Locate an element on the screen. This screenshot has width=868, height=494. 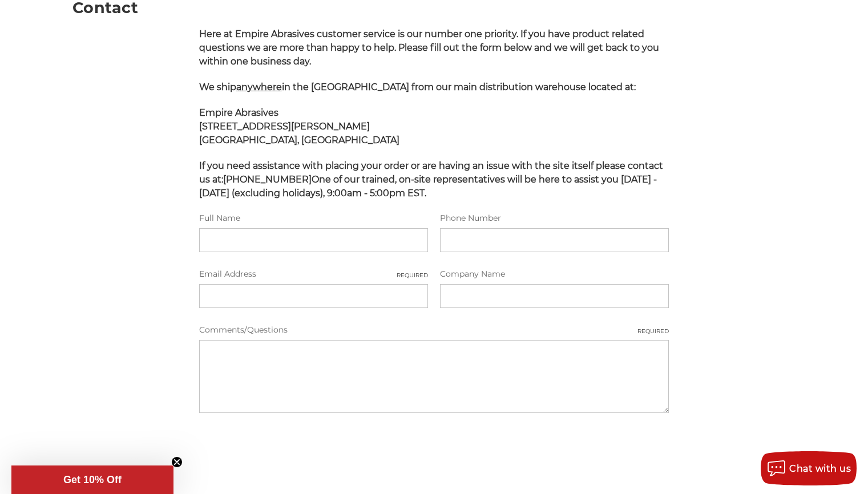
label: Full Name is located at coordinates (313, 218).